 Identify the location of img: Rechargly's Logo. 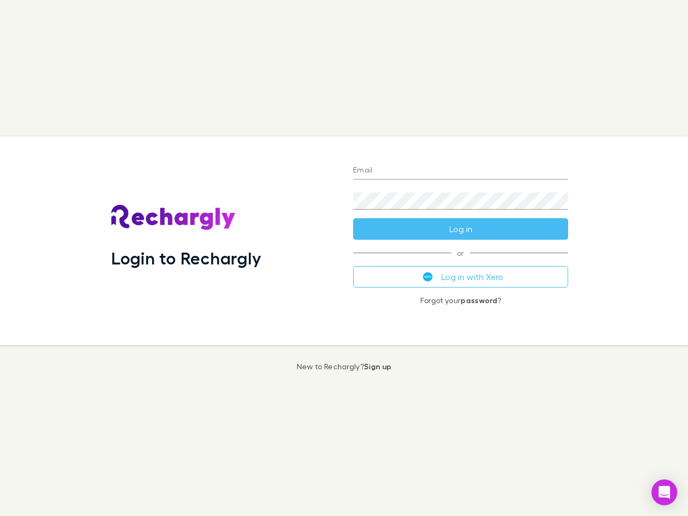
(174, 218).